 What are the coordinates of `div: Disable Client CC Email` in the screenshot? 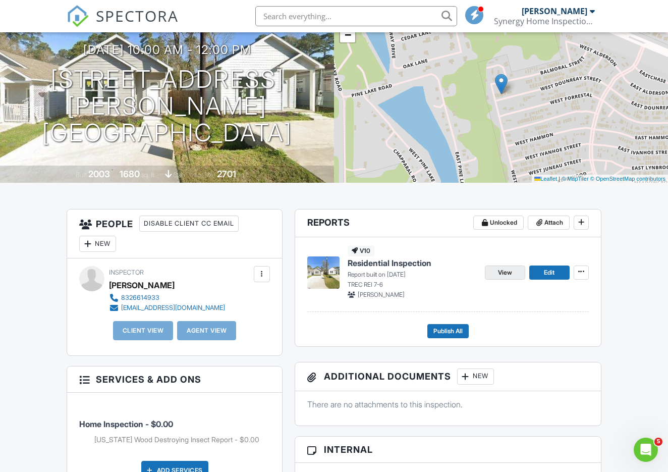 It's located at (189, 224).